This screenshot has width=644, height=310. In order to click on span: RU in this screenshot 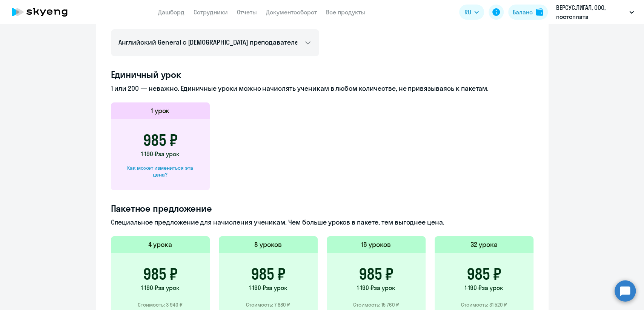, I will do `click(468, 12)`.